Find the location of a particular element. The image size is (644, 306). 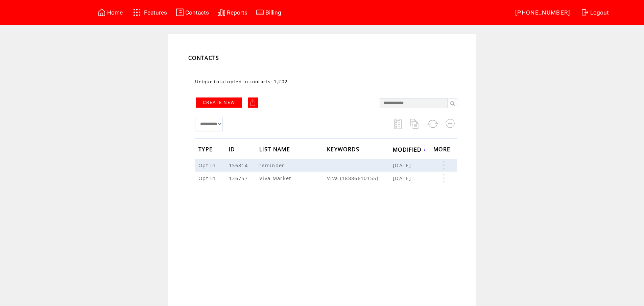

img: home.svg is located at coordinates (102, 12).